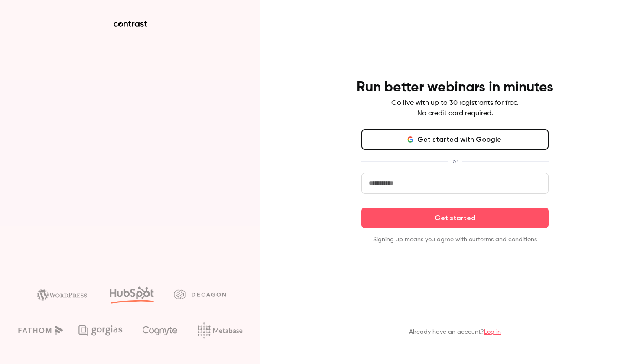  I want to click on p: Already have an account?, so click(455, 332).